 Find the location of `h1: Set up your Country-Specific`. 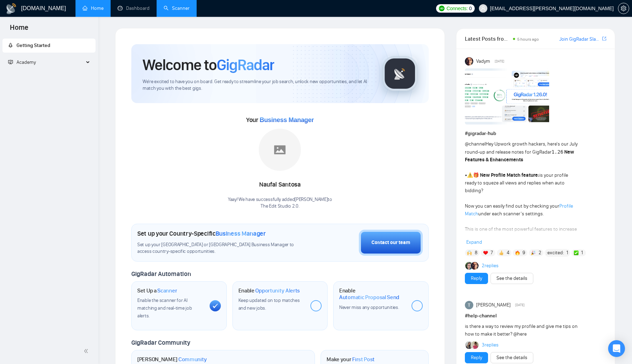

h1: Set up your Country-Specific is located at coordinates (201, 234).